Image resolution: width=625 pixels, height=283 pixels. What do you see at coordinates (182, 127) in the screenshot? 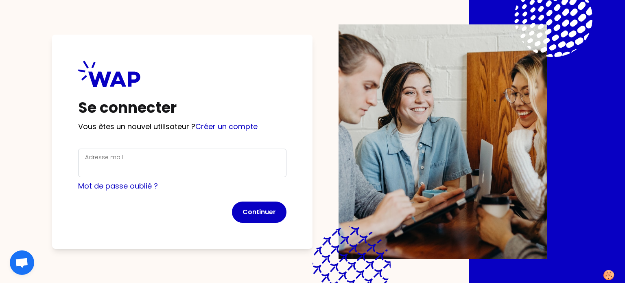
I see `p: Vous êtes un nouvel utilisateur ?` at bounding box center [182, 127].